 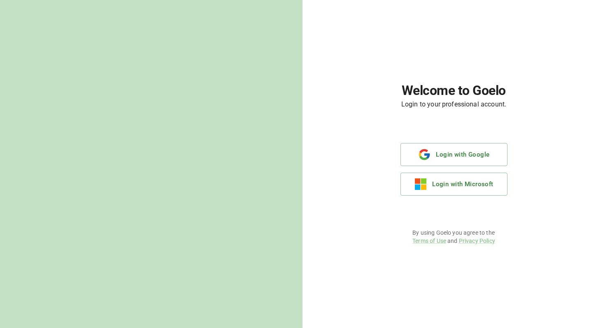 What do you see at coordinates (454, 155) in the screenshot?
I see `button: Login with Google` at bounding box center [454, 155].